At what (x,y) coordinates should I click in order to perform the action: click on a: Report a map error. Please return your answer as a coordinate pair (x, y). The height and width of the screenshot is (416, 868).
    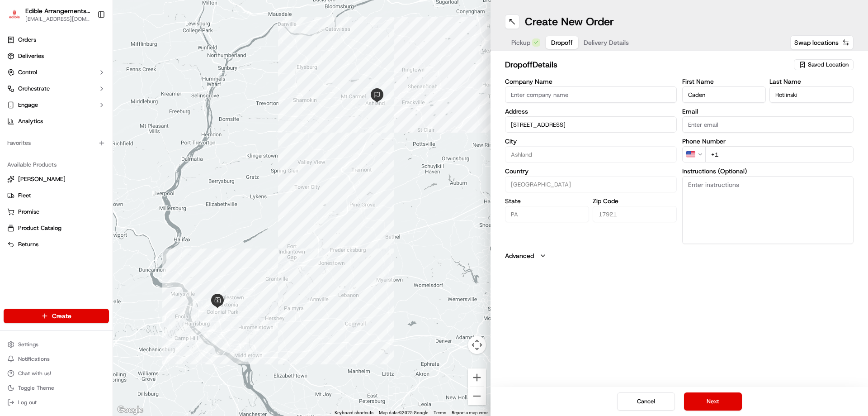
    Looking at the image, I should click on (470, 412).